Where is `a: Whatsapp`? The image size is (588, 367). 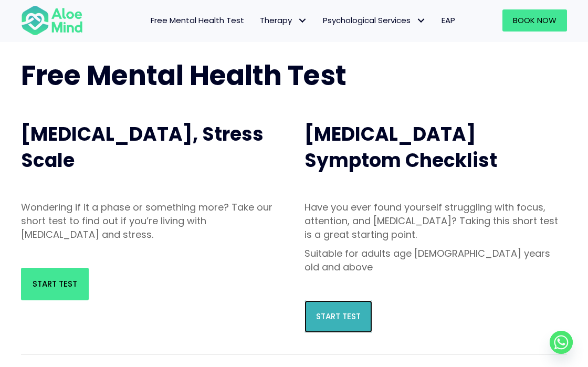
a: Whatsapp is located at coordinates (561, 343).